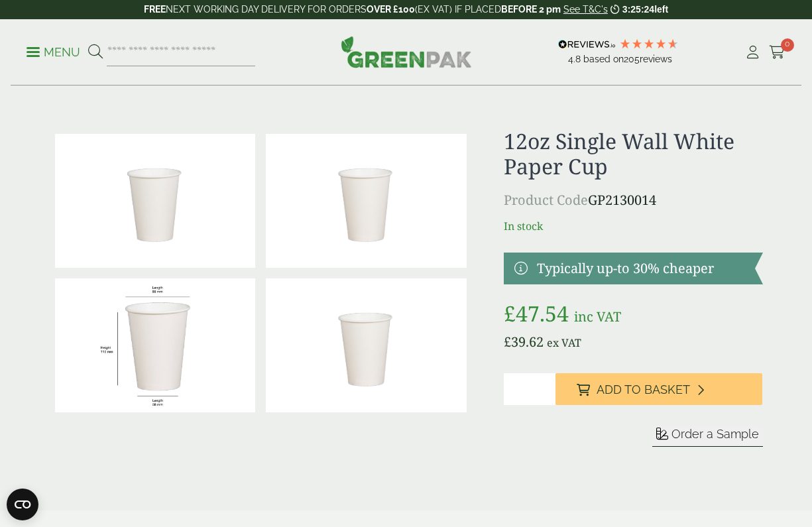 This screenshot has height=527, width=812. What do you see at coordinates (366, 346) in the screenshot?
I see `img: 12oz Single Wall White Paper Cup Full Case Of 0` at bounding box center [366, 346].